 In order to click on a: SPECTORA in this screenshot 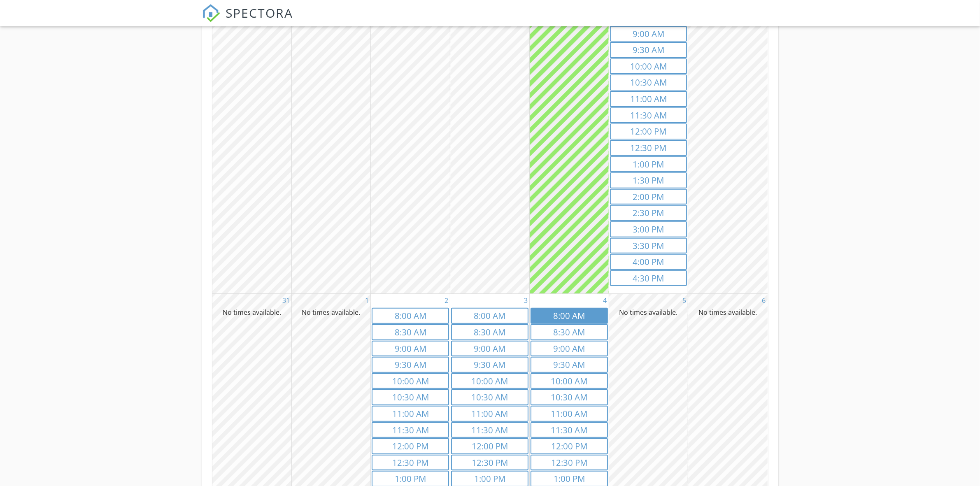, I will do `click(248, 20)`.